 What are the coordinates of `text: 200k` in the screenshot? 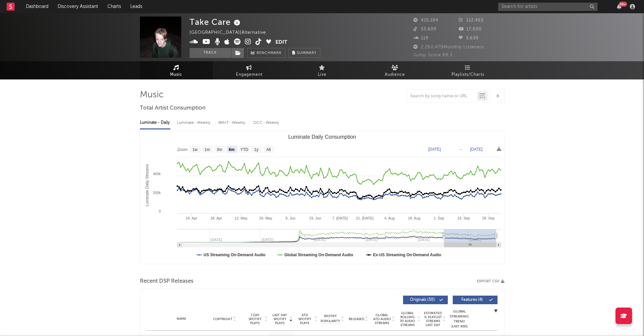 It's located at (157, 193).